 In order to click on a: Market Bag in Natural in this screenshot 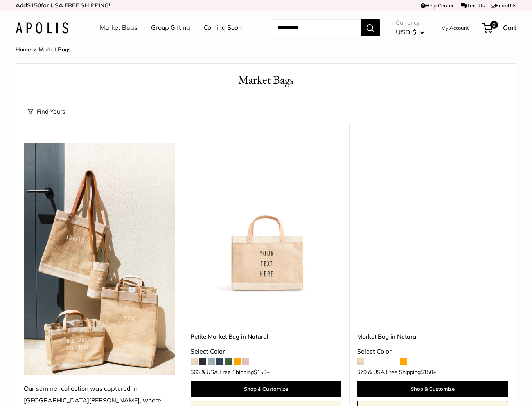, I will do `click(433, 336)`.